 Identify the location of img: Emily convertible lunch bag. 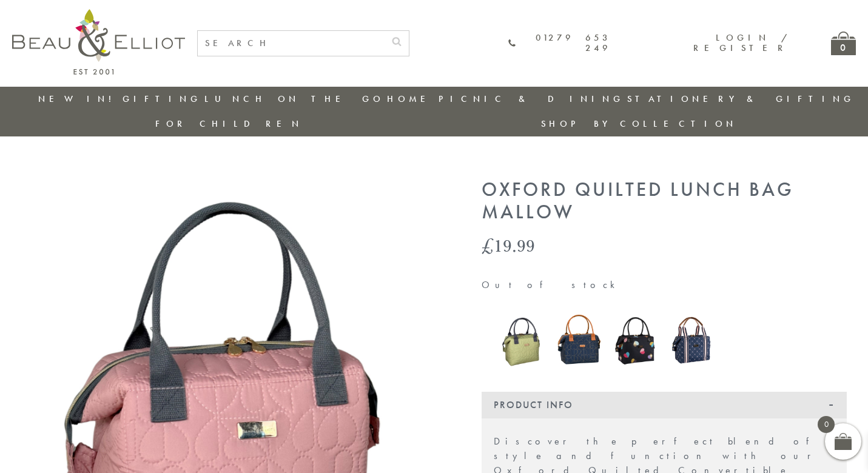
(635, 340).